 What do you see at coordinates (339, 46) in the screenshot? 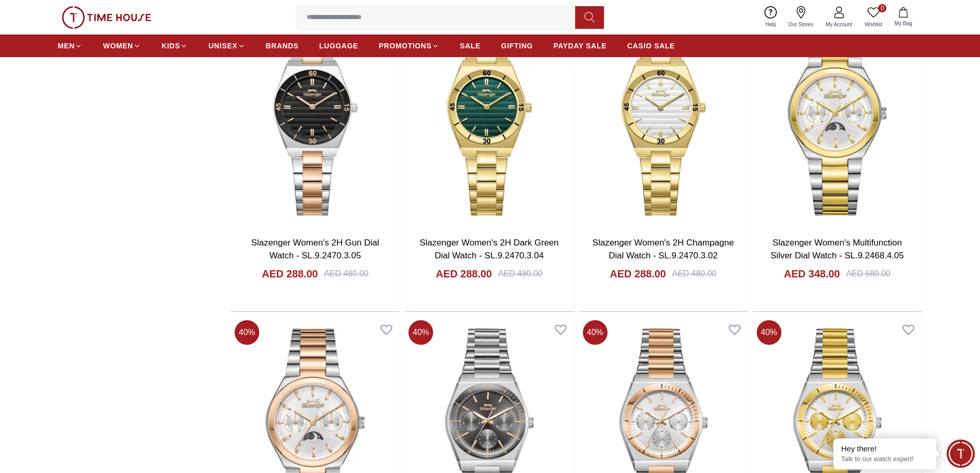
I see `span: LUGGAGE` at bounding box center [339, 46].